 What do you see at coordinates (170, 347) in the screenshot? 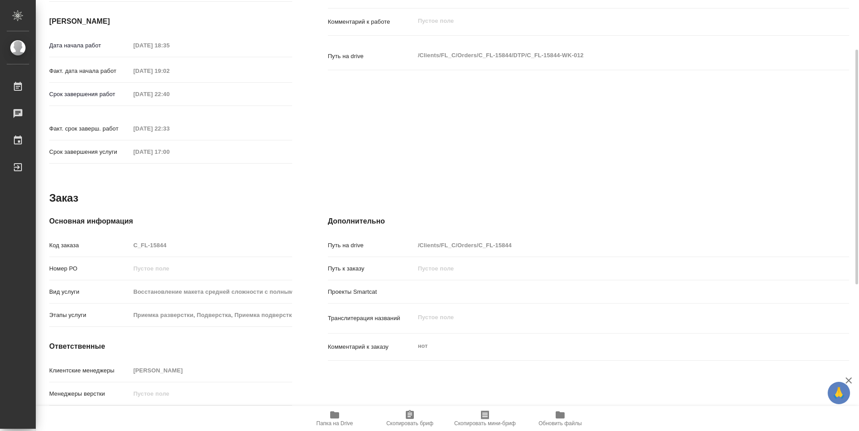
I see `h4: Ответственные` at bounding box center [170, 347].